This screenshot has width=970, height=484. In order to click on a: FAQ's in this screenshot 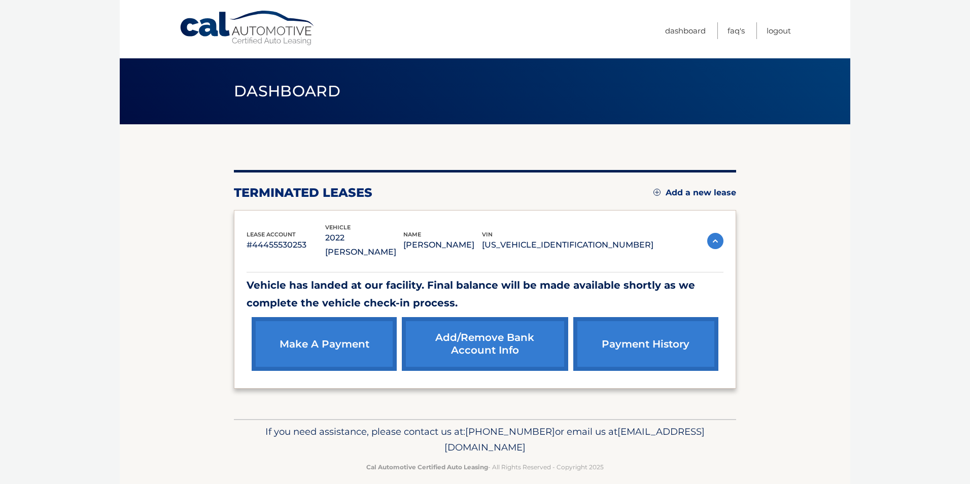, I will do `click(736, 30)`.